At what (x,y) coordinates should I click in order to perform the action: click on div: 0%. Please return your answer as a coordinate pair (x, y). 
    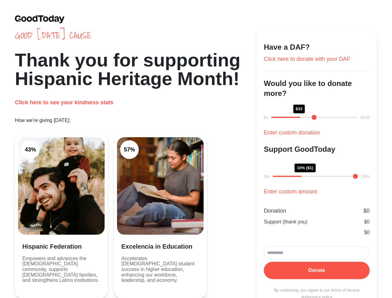
    Looking at the image, I should click on (267, 177).